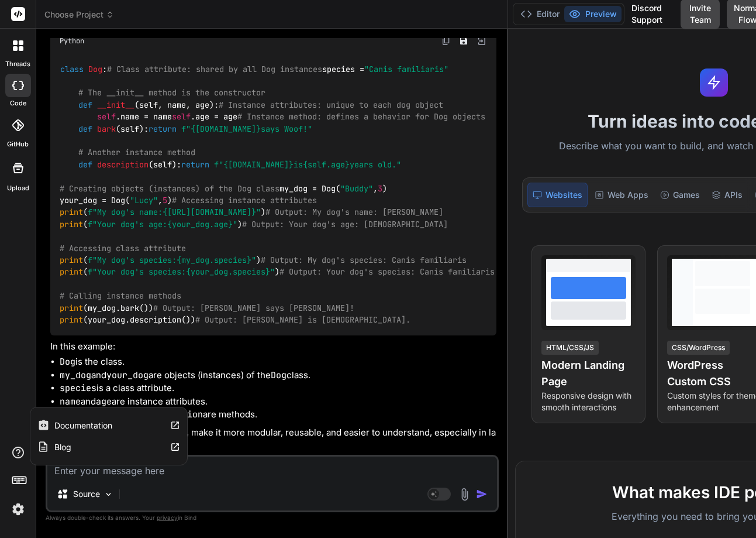 This screenshot has height=538, width=756. What do you see at coordinates (116, 105) in the screenshot?
I see `span: __init__` at bounding box center [116, 105].